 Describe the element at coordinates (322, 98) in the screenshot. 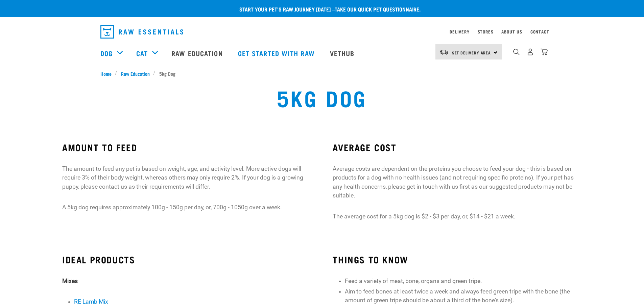

I see `h1: 5kg Dog` at that location.